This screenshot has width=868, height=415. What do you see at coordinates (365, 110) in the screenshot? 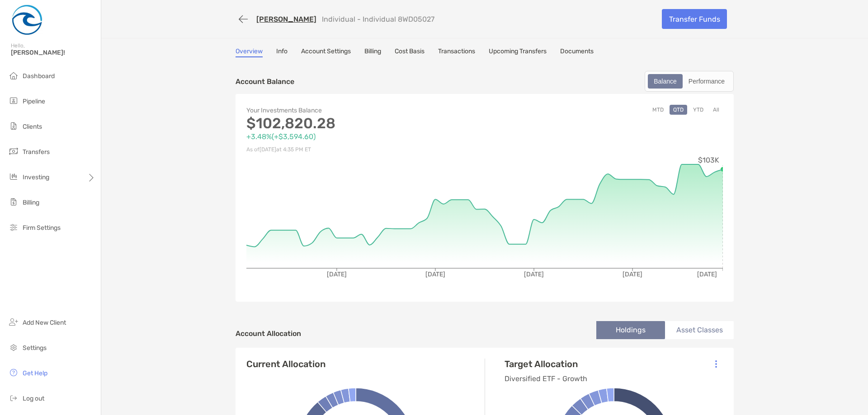
I see `p: Your Investments Balance` at bounding box center [365, 110].